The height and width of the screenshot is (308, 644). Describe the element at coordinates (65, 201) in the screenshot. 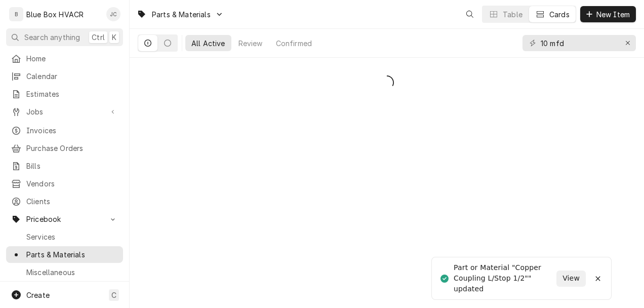

I see `a: Clients` at that location.